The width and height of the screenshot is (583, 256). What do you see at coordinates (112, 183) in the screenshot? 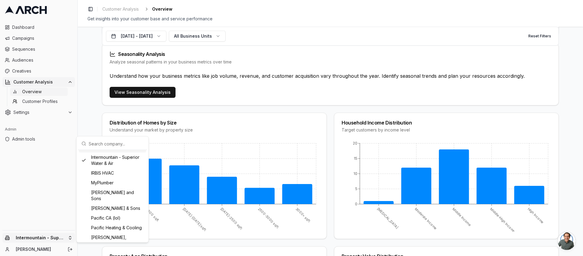
I see `div: MyPlumber` at bounding box center [112, 183].